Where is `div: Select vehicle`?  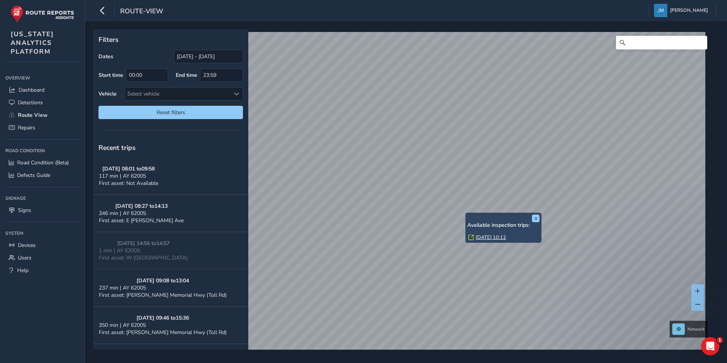 div: Select vehicle is located at coordinates (177, 94).